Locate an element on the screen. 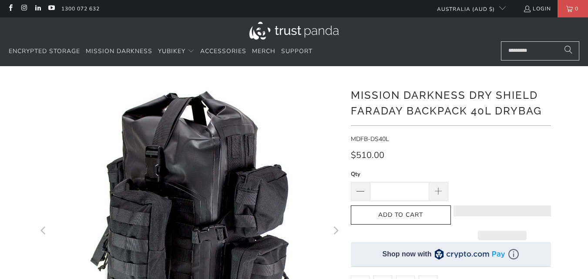 This screenshot has height=279, width=588. span: Merch is located at coordinates (264, 51).